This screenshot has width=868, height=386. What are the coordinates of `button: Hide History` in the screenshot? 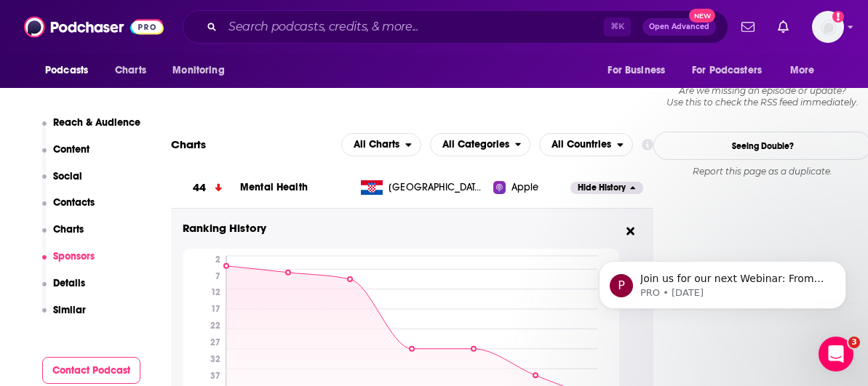 It's located at (606, 187).